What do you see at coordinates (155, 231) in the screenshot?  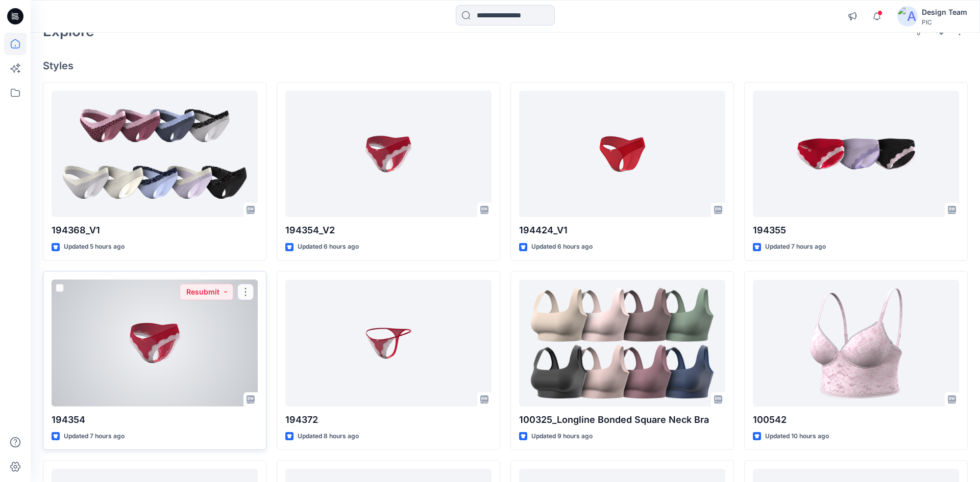 I see `p: 194368_V1` at bounding box center [155, 231].